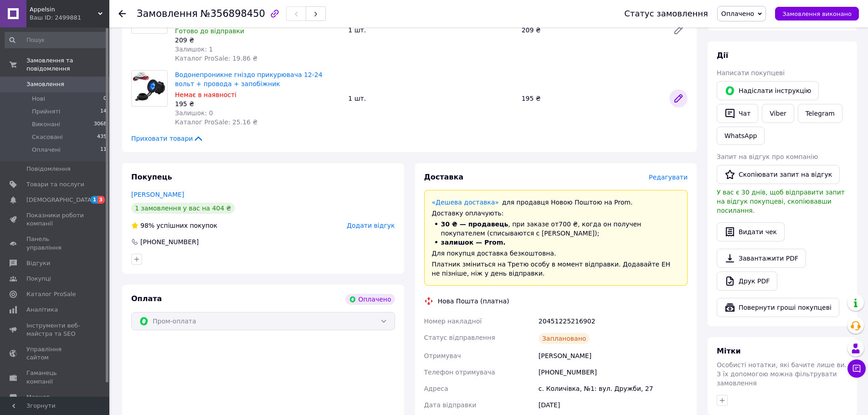 This screenshot has width=868, height=415. What do you see at coordinates (39, 263) in the screenshot?
I see `span: Відгуки` at bounding box center [39, 263].